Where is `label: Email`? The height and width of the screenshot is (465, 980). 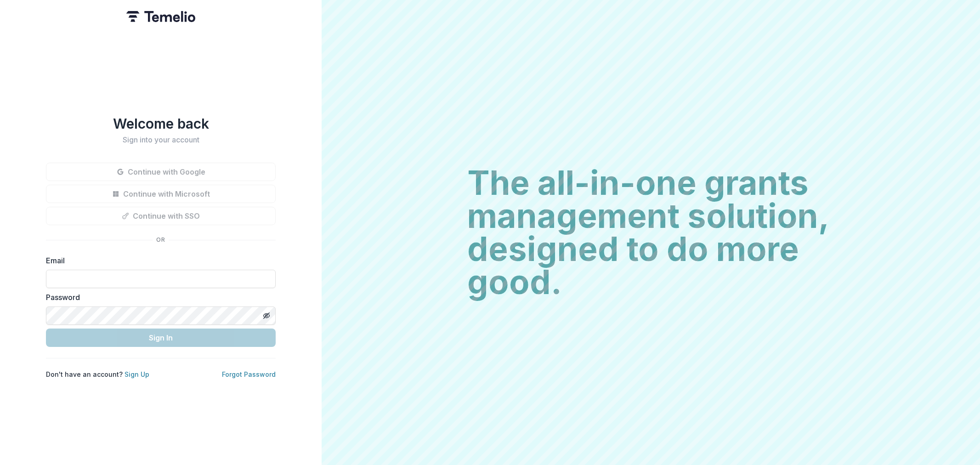 label: Email is located at coordinates (158, 261).